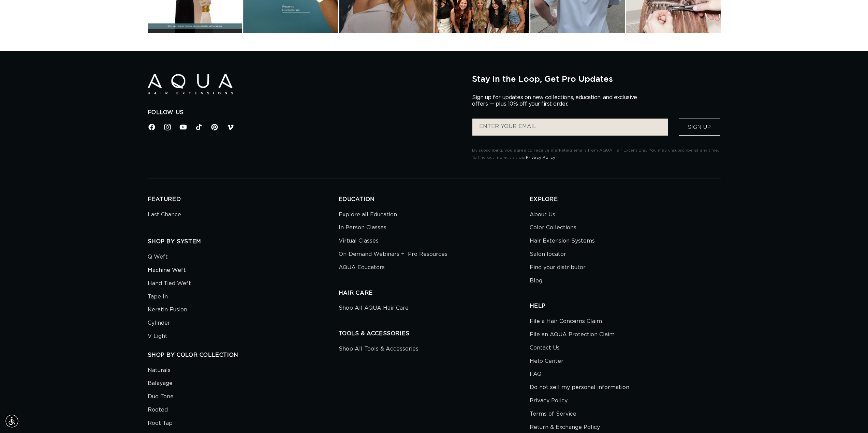  Describe the element at coordinates (159, 323) in the screenshot. I see `a: Cylinder` at that location.